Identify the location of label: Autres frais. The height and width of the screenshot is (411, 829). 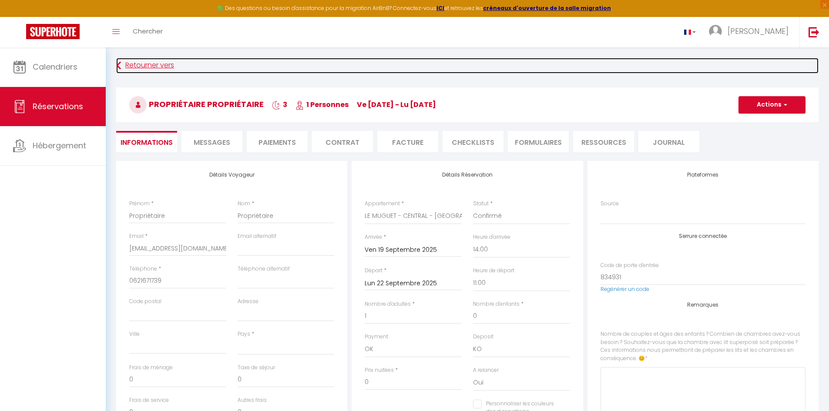
(252, 400).